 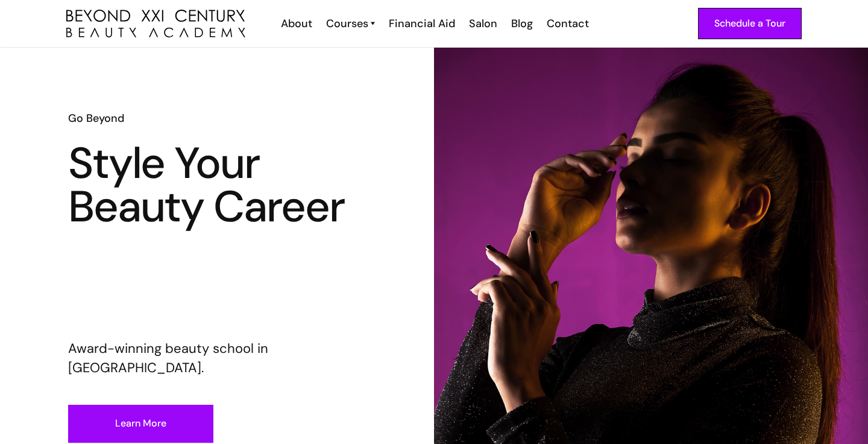 What do you see at coordinates (422, 23) in the screenshot?
I see `div: Financial Aid` at bounding box center [422, 23].